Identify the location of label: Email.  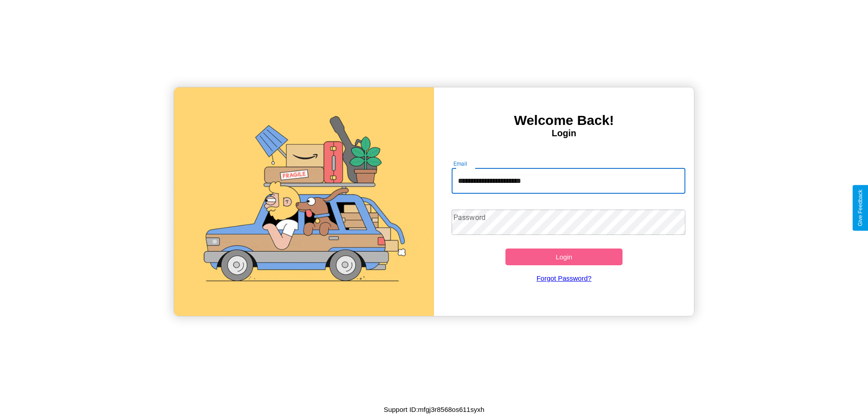
(461, 164).